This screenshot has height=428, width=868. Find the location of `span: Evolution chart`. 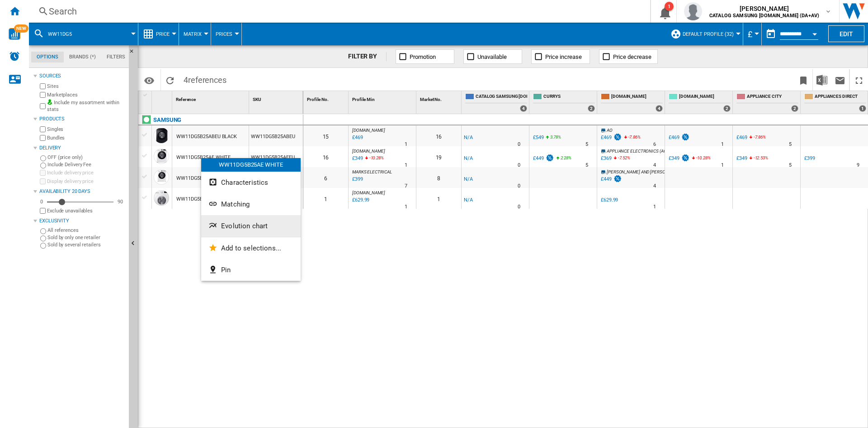

span: Evolution chart is located at coordinates (245, 226).